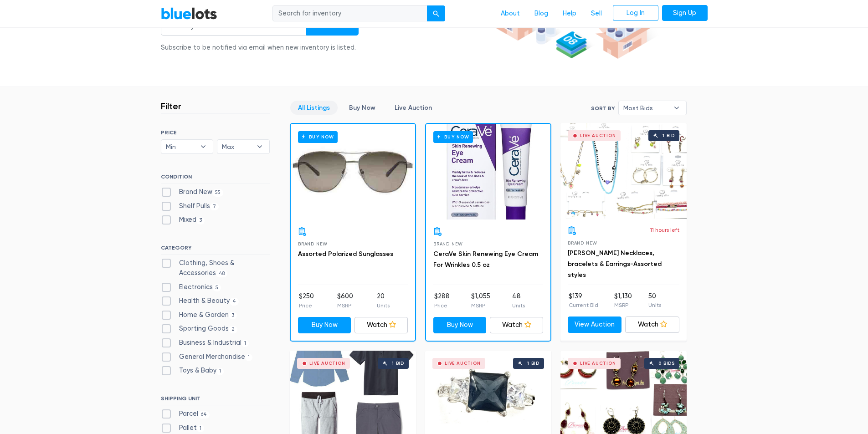 The image size is (868, 434). What do you see at coordinates (541, 14) in the screenshot?
I see `a: Blog` at bounding box center [541, 14].